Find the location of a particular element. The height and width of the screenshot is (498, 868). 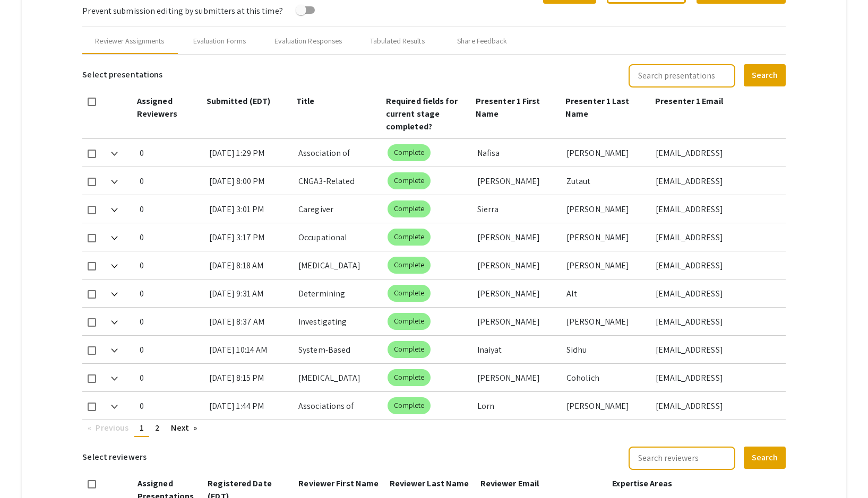

div: Alt is located at coordinates (606, 294).